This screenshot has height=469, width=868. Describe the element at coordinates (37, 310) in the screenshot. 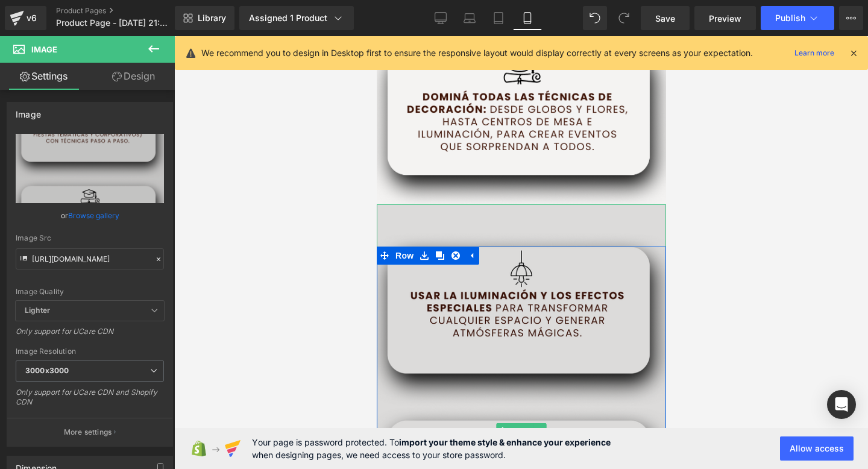

I see `b: Lighter` at that location.